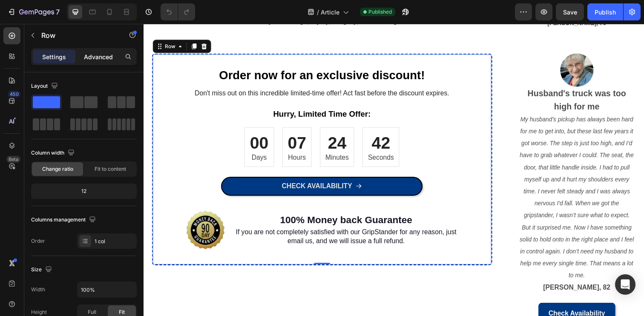  What do you see at coordinates (443, 178) in the screenshot?
I see `i: My husband’s pickup has always been hard for me to get into, but these last few years it got wors...` at bounding box center [443, 178].